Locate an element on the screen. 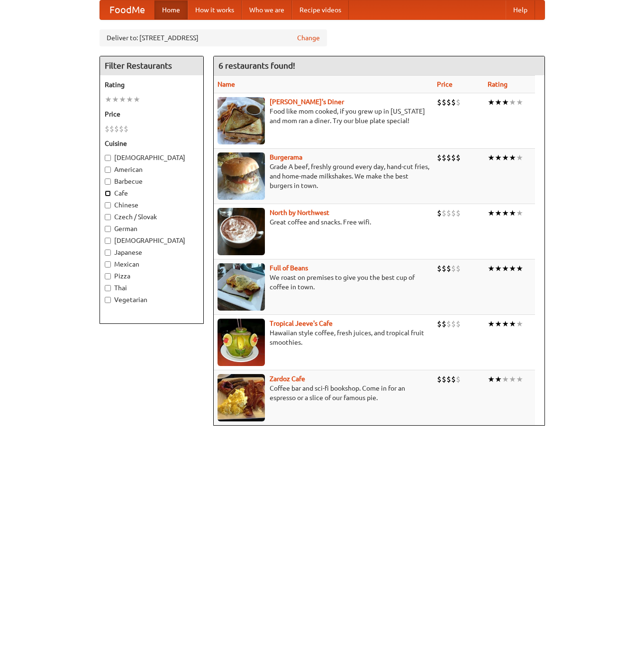 This screenshot has width=644, height=670. b: Burgerama is located at coordinates (286, 157).